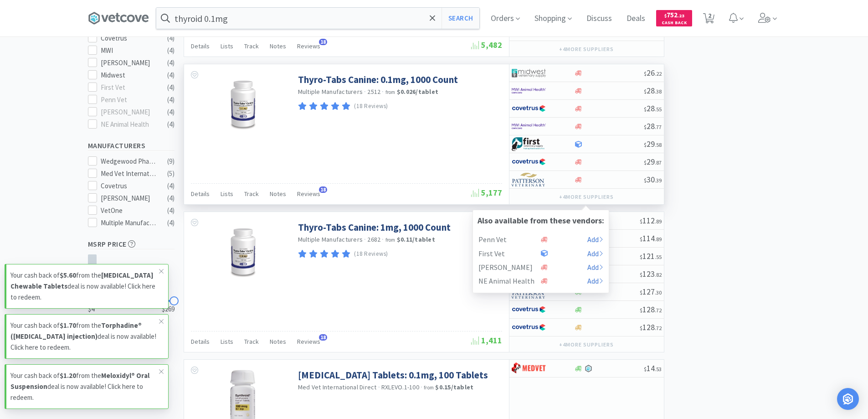  What do you see at coordinates (528, 180) in the screenshot?
I see `img: f5e969b455434c6296c6d81ef179fa71_3.png` at bounding box center [528, 180].